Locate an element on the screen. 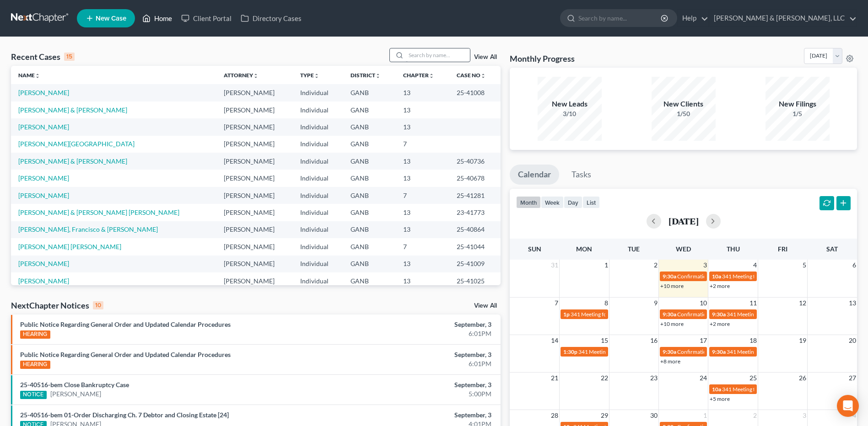  button: day is located at coordinates (573, 202).